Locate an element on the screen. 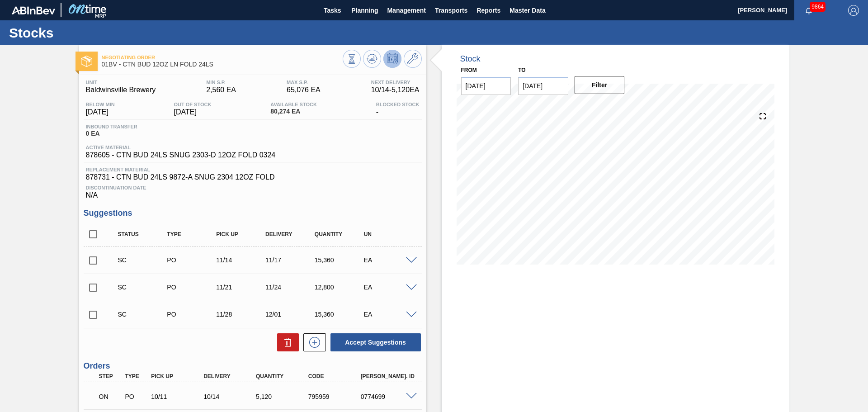 Image resolution: width=868 pixels, height=412 pixels. label: From is located at coordinates (468, 71).